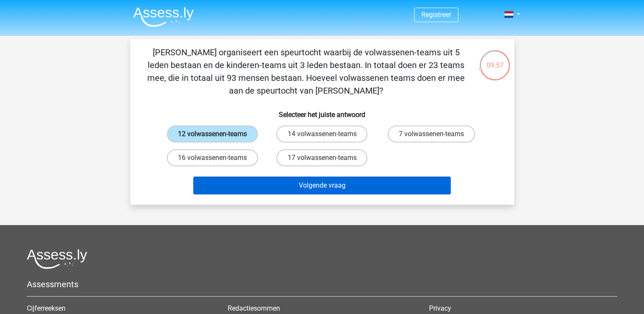  Describe the element at coordinates (57, 259) in the screenshot. I see `img: Assessly logo` at that location.